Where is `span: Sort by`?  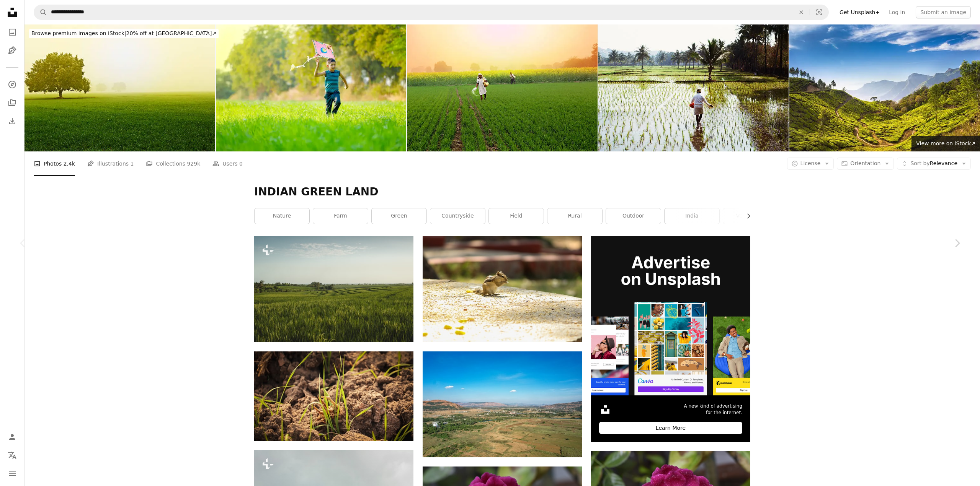
span: Sort by is located at coordinates (920, 163).